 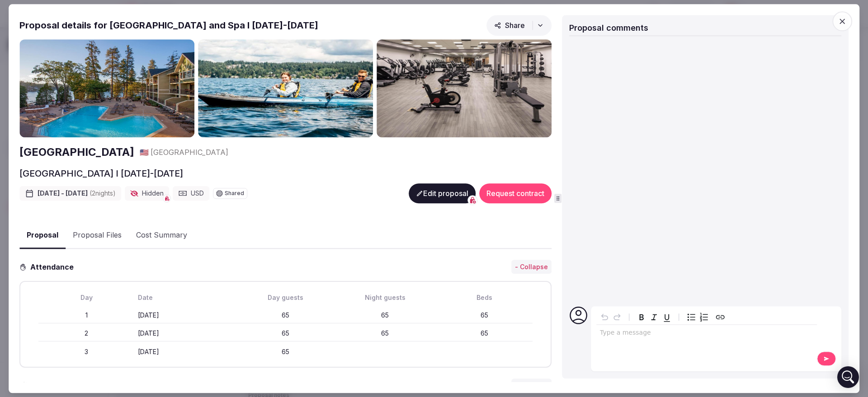 What do you see at coordinates (190, 193) in the screenshot?
I see `div: USD` at bounding box center [190, 193].